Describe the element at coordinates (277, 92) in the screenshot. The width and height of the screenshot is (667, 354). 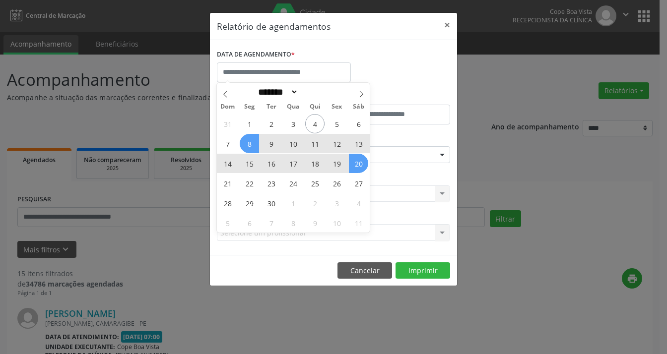
I see `select: Month` at that location.